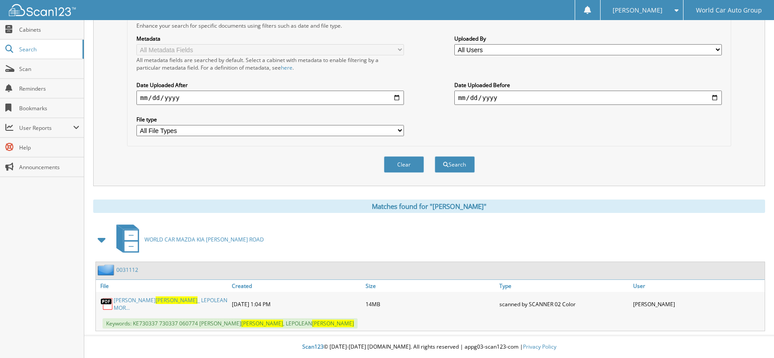 Image resolution: width=774 pixels, height=358 pixels. Describe the element at coordinates (540, 346) in the screenshot. I see `a: Privacy Policy` at that location.